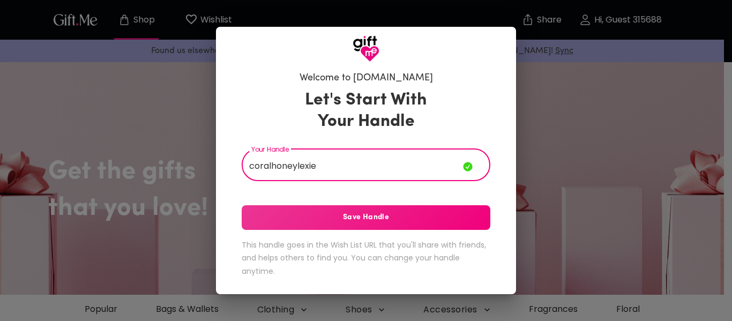 The height and width of the screenshot is (321, 732). I want to click on span: Save Handle, so click(366, 217).